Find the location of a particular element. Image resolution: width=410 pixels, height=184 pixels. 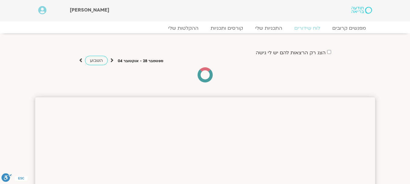

a: קורסים ותכניות is located at coordinates (227, 28).